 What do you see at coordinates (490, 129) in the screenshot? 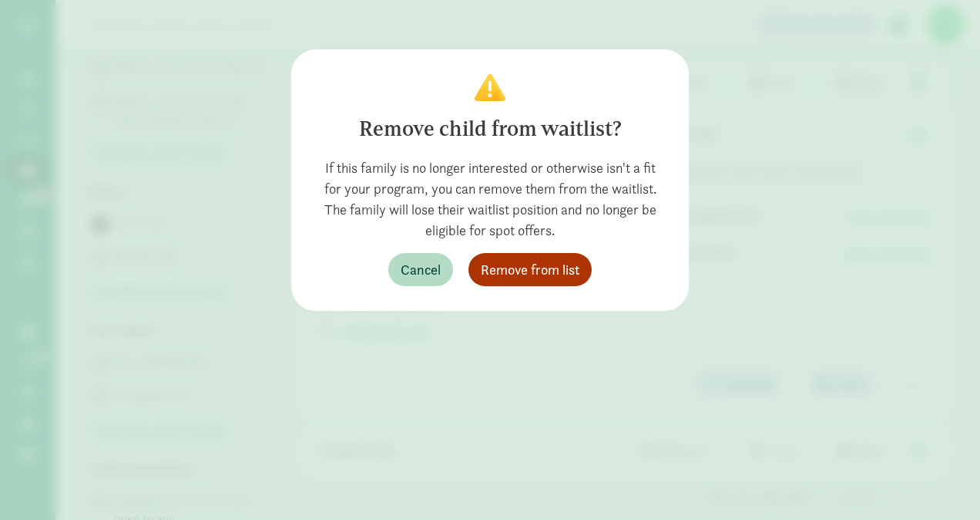
I see `div: Remove child from waitlist?` at bounding box center [490, 129].